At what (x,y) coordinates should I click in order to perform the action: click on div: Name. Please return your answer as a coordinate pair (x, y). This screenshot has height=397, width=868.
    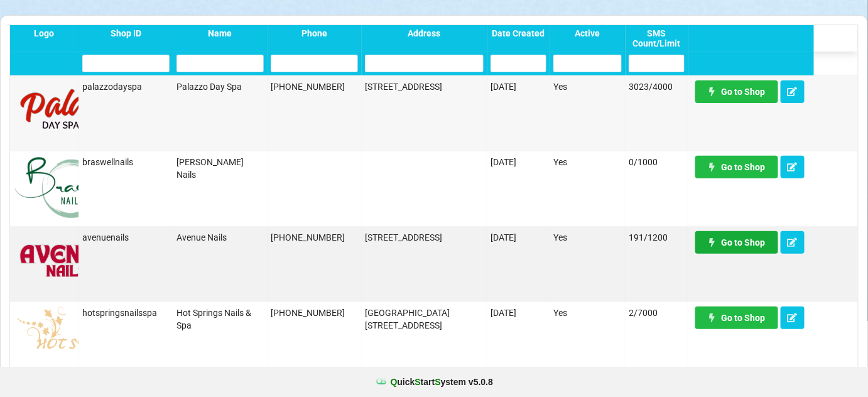
    Looking at the image, I should click on (220, 33).